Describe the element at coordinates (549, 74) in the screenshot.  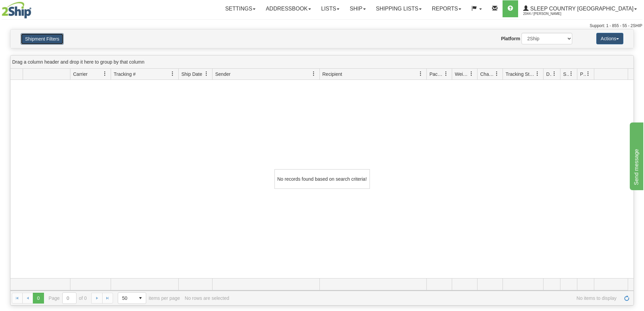
I see `span: Delivery Status` at that location.